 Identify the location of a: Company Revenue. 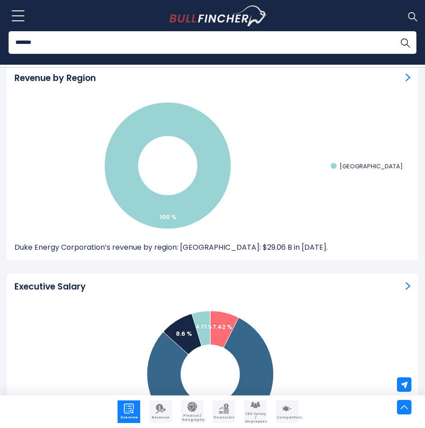
(161, 412).